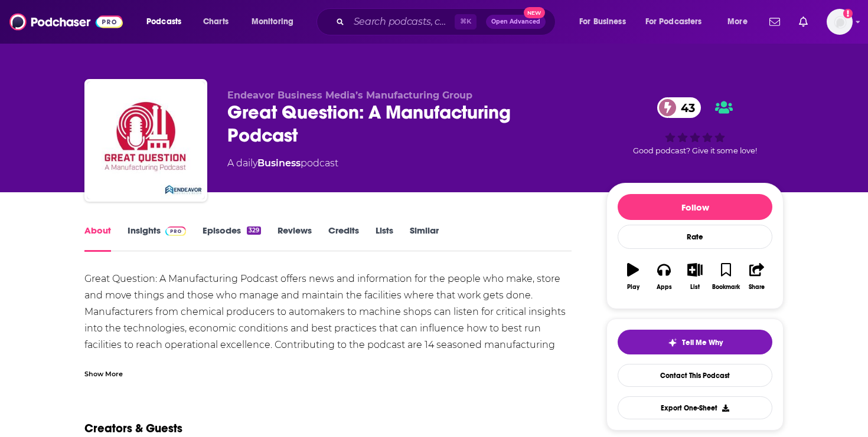 The image size is (868, 437). What do you see at coordinates (146, 141) in the screenshot?
I see `img: Great Question: A Manufacturing Podcast` at bounding box center [146, 141].